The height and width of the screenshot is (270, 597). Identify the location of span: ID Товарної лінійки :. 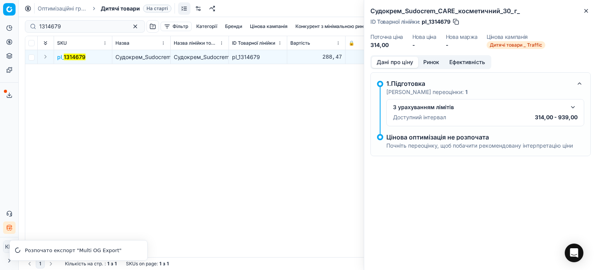
(396, 22).